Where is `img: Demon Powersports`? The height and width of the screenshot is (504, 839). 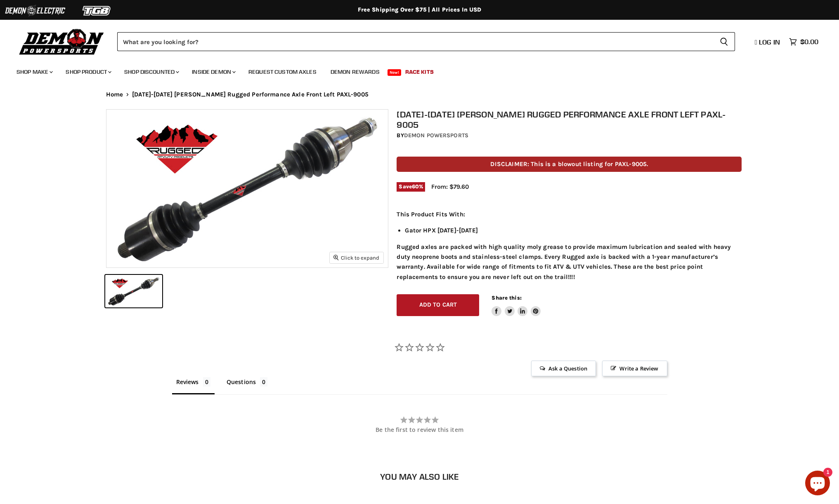 img: Demon Powersports is located at coordinates (62, 41).